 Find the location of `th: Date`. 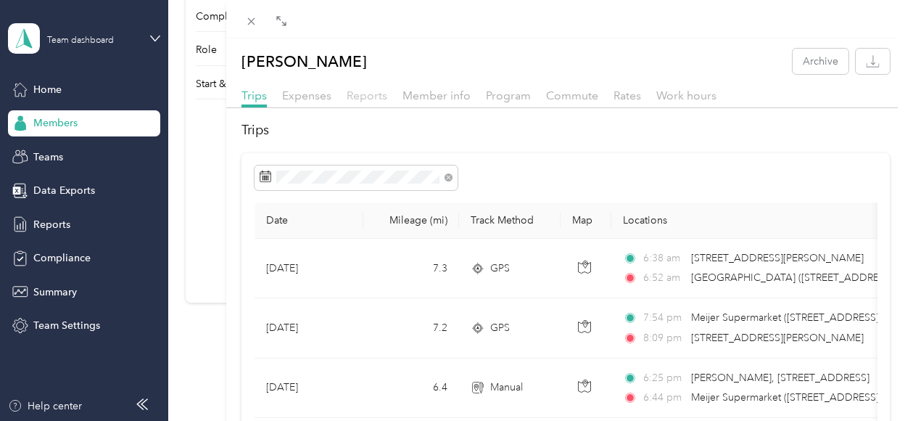

th: Date is located at coordinates (309, 220).